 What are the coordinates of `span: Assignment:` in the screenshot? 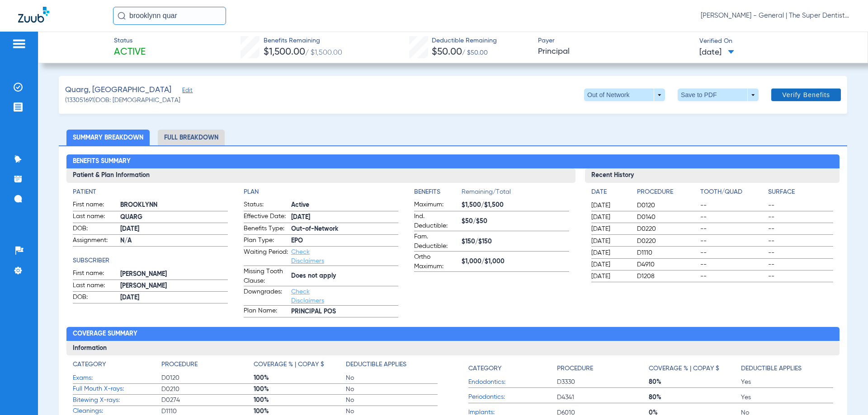 It's located at (95, 241).